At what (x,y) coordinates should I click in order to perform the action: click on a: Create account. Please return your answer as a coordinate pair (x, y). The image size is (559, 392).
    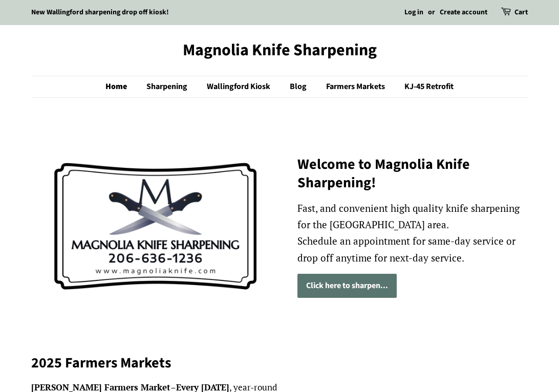
    Looking at the image, I should click on (463, 12).